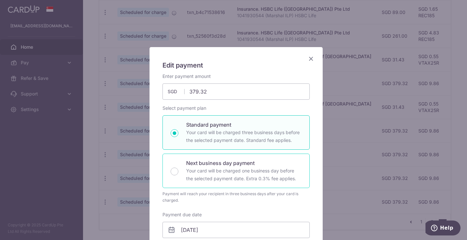 Image resolution: width=467 pixels, height=240 pixels. I want to click on span: Help, so click(21, 7).